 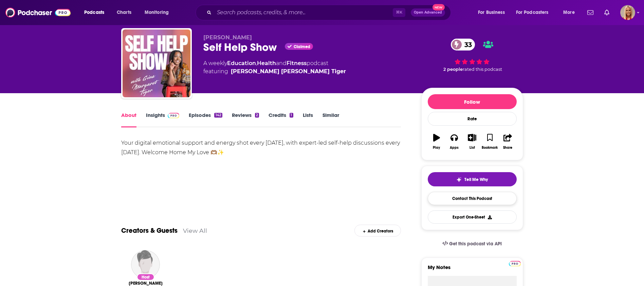 What do you see at coordinates (472, 270) in the screenshot?
I see `label: My Notes` at bounding box center [472, 270].